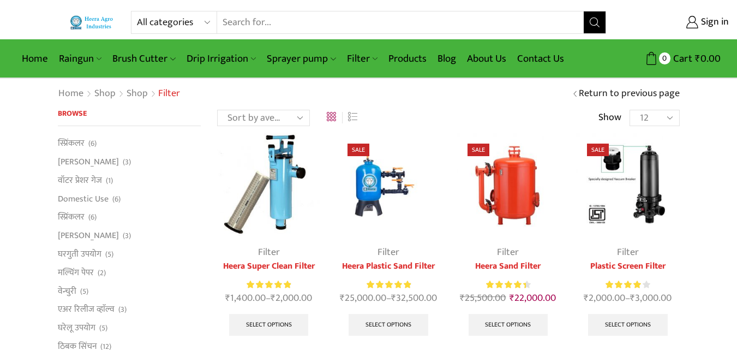  Describe the element at coordinates (264, 118) in the screenshot. I see `select: Shop order` at that location.